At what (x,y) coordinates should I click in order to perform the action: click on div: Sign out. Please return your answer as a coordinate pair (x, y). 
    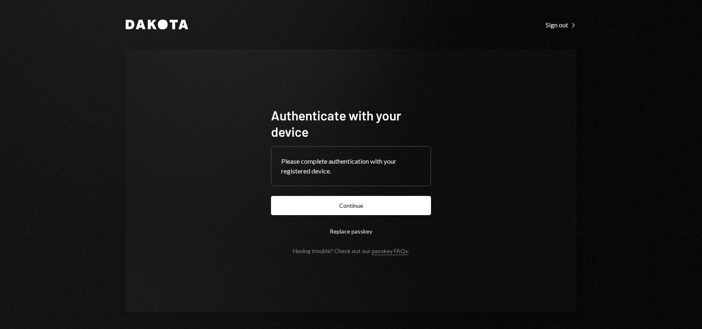
    Looking at the image, I should click on (561, 25).